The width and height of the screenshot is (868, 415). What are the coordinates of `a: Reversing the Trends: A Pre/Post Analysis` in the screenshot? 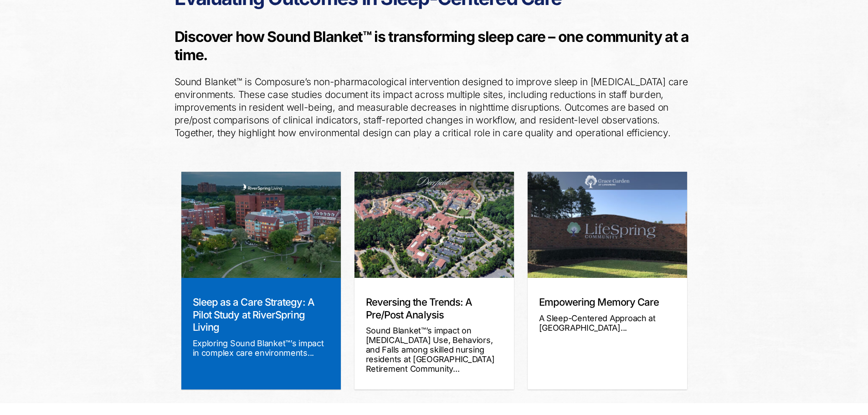 It's located at (419, 308).